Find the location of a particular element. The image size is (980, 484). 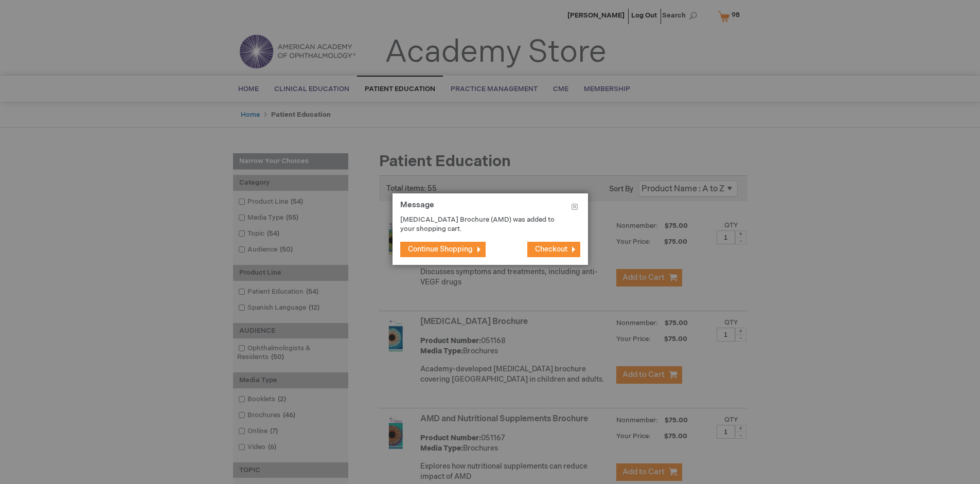

h1: Message is located at coordinates (490, 208).